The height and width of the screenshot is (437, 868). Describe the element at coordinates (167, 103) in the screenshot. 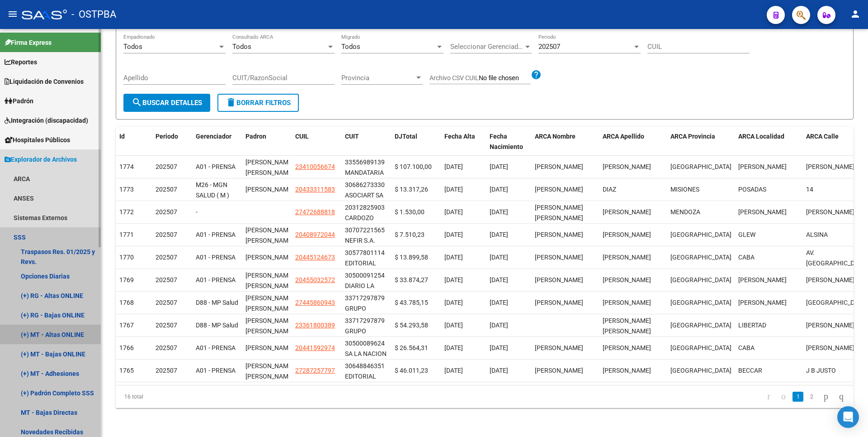

I see `button: Buscar Detalles` at that location.